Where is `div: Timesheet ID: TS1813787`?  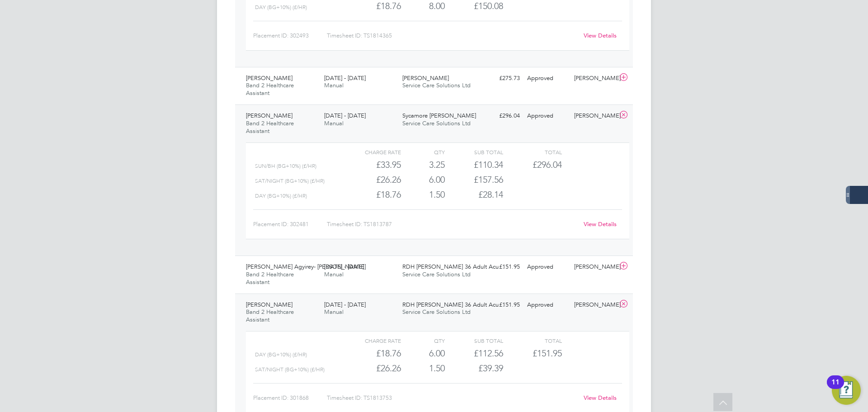
div: Timesheet ID: TS1813787 is located at coordinates (452, 224).